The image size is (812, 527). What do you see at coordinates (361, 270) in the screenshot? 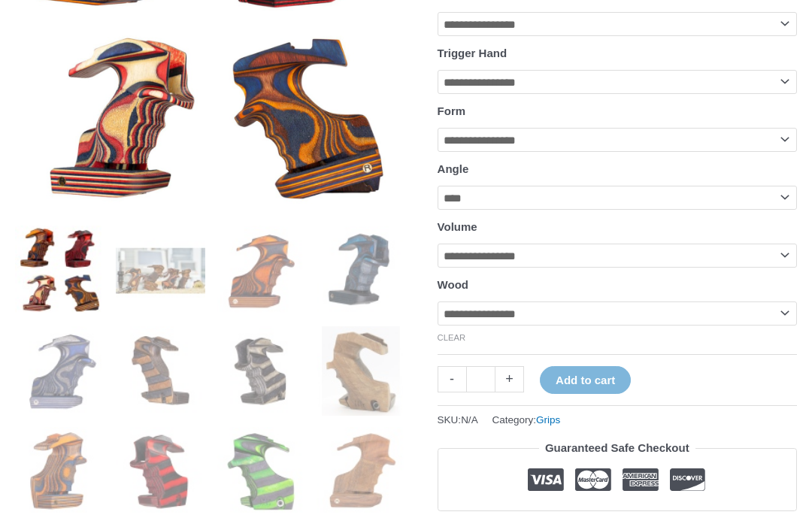
I see `img: Rink Air Pistol Grip - Image 4` at bounding box center [361, 270].